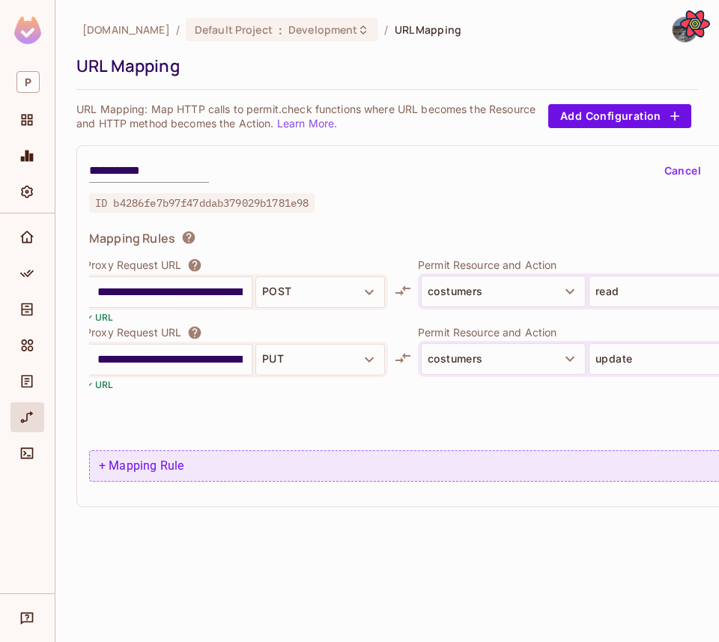 This screenshot has width=719, height=642. Describe the element at coordinates (27, 238) in the screenshot. I see `div: Home` at that location.